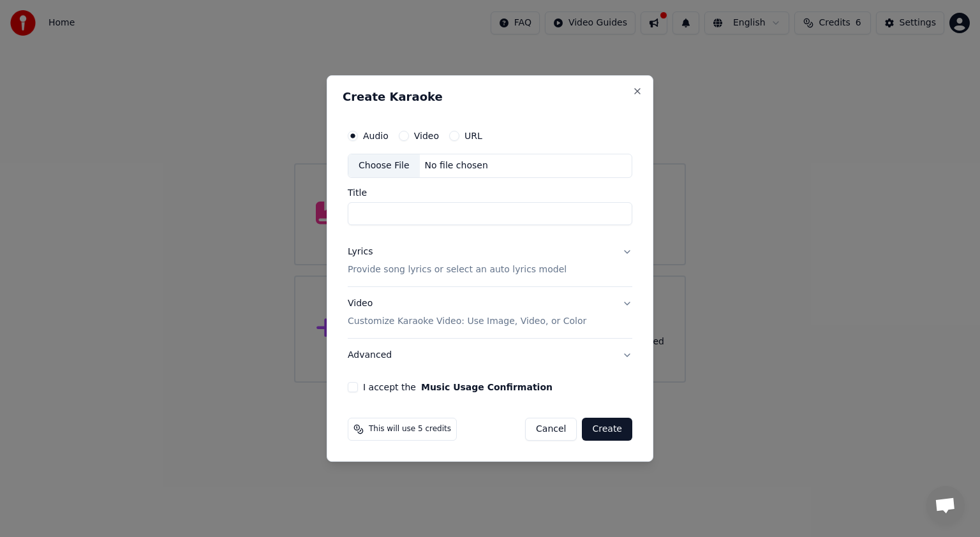 Image resolution: width=980 pixels, height=537 pixels. I want to click on div: Lyrics, so click(360, 252).